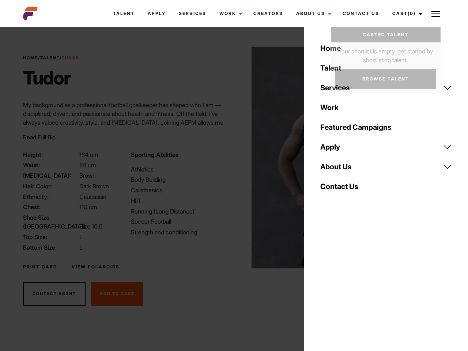 This screenshot has width=468, height=351. Describe the element at coordinates (95, 267) in the screenshot. I see `a: View Polaroids` at that location.